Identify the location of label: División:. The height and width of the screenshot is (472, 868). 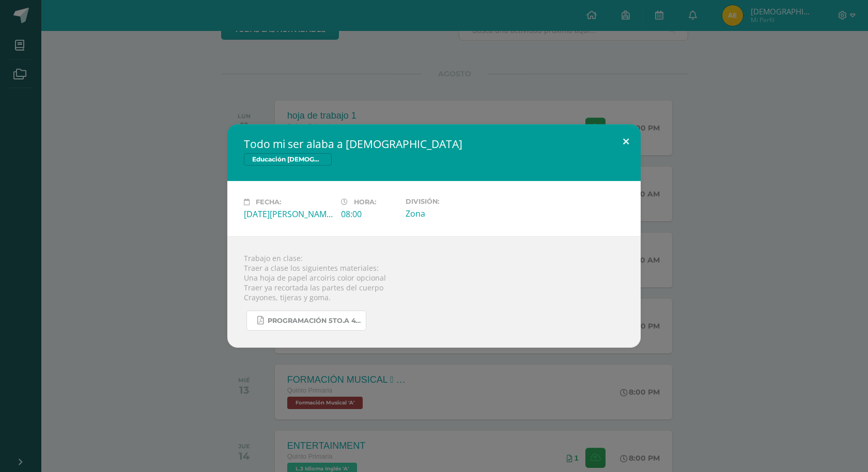
(450, 201).